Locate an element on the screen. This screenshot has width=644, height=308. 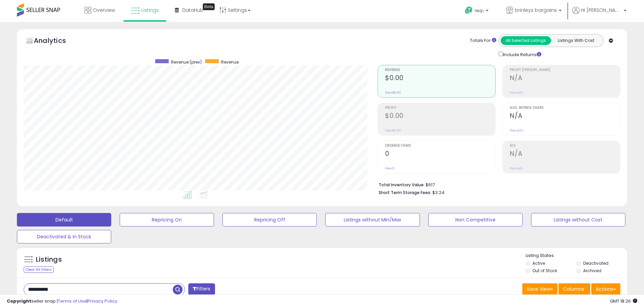
button: Repricing Off is located at coordinates (269, 219).